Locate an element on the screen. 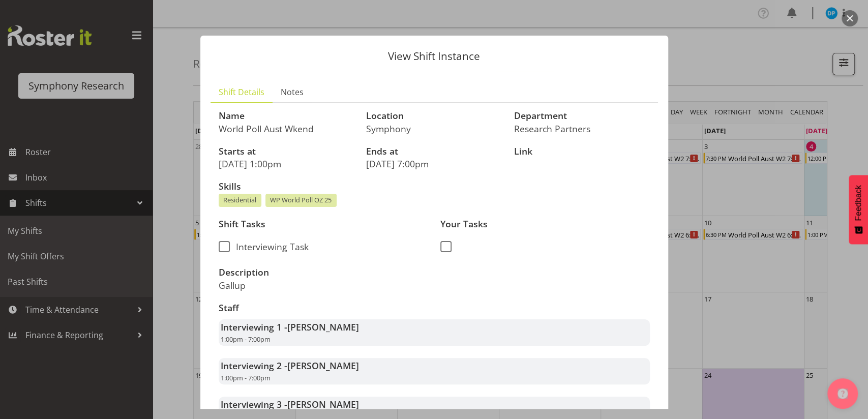 This screenshot has height=419, width=868. h3: Staff is located at coordinates (434, 308).